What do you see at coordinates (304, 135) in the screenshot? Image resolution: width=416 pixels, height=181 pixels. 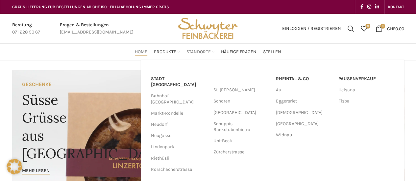 I see `a: Widnau` at bounding box center [304, 135].